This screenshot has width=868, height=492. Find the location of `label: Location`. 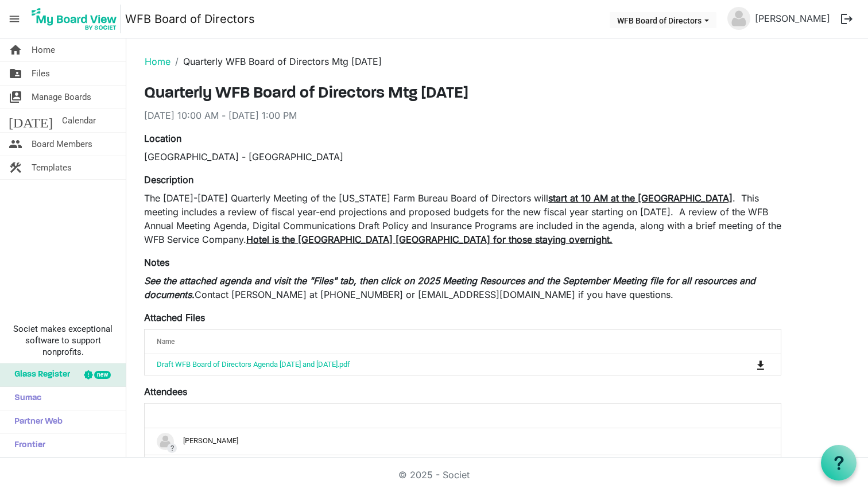

label: Location is located at coordinates (163, 138).